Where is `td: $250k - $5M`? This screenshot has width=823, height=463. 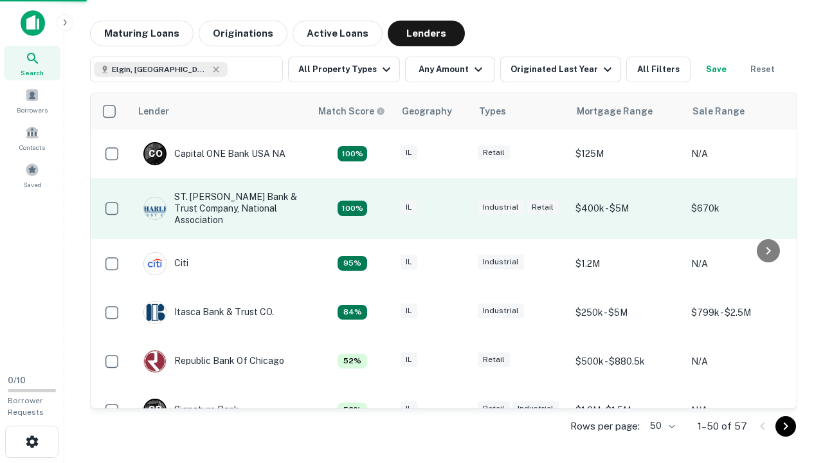
td: $250k - $5M is located at coordinates (627, 312).